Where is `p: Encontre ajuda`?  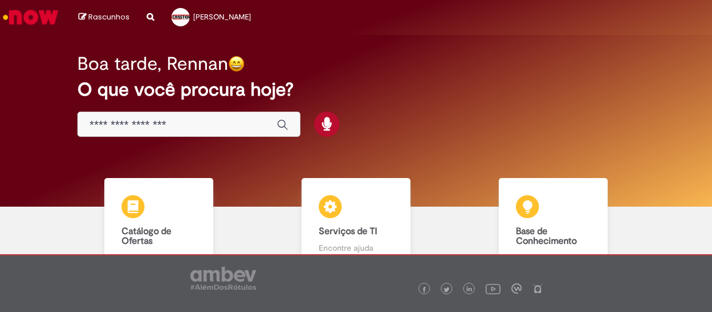
p: Encontre ajuda is located at coordinates (356, 248).